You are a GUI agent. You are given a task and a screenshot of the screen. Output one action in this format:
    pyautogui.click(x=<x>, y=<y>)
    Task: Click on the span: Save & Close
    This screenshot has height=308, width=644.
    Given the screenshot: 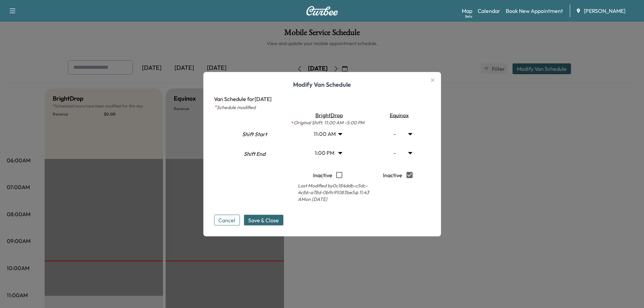 What is the action you would take?
    pyautogui.click(x=264, y=219)
    